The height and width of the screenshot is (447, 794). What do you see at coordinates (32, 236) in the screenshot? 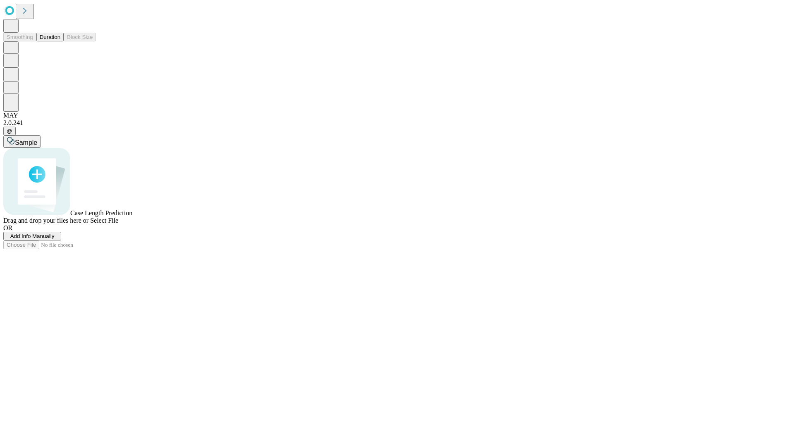
I see `button: Add Info Manually` at bounding box center [32, 236].